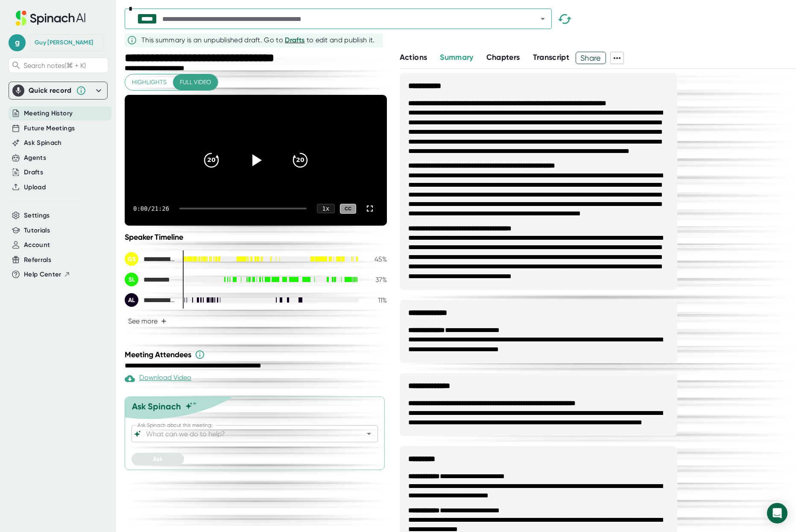 The image size is (796, 532). Describe the element at coordinates (348, 208) in the screenshot. I see `div: CC` at that location.